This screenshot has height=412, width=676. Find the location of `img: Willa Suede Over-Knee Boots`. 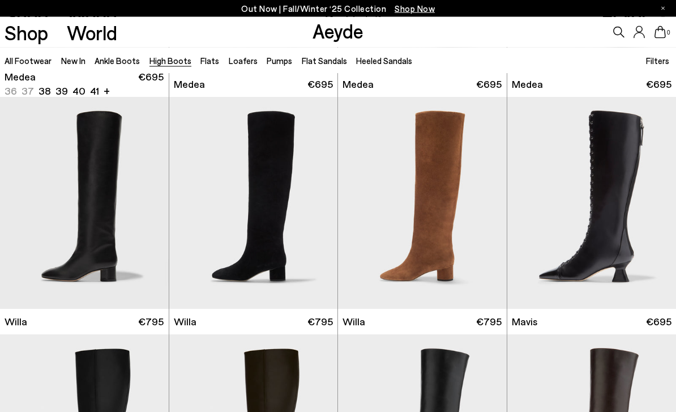

img: Willa Suede Over-Knee Boots is located at coordinates (254, 203).